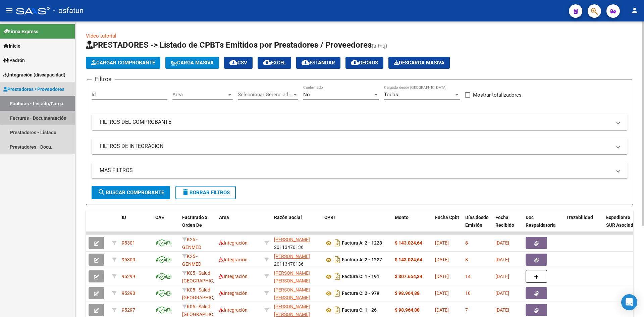 The width and height of the screenshot is (644, 317). I want to click on div: 20113470136, so click(297, 260).